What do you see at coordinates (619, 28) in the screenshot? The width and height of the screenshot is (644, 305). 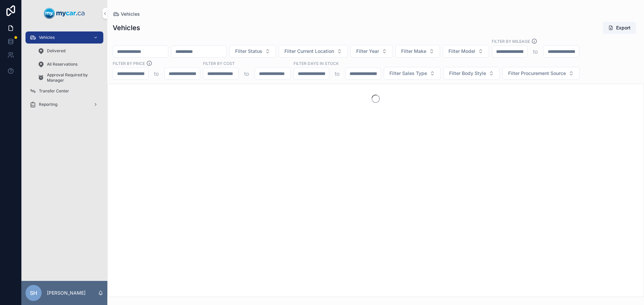 I see `button: Export` at bounding box center [619, 28].